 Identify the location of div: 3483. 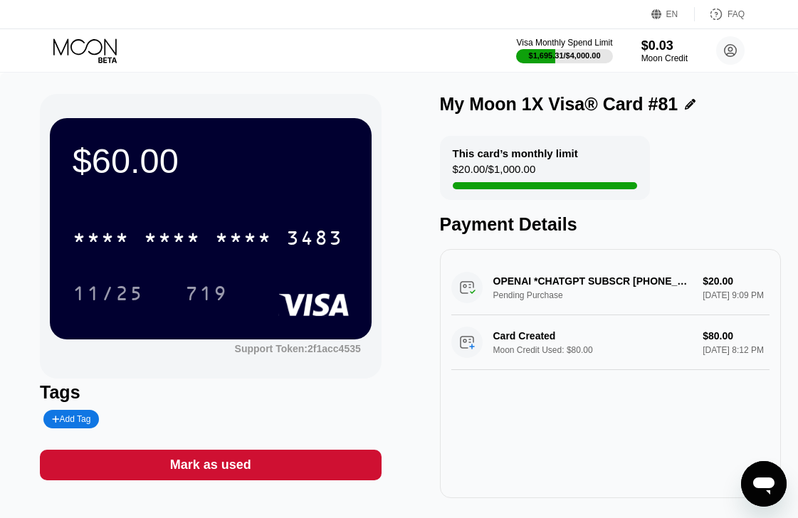
(315, 240).